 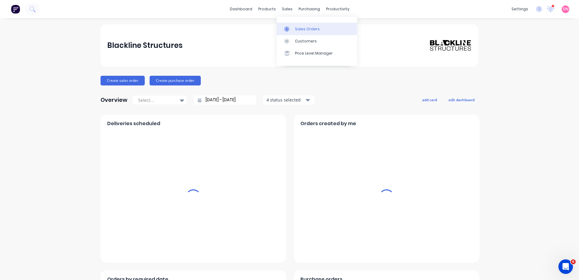 What do you see at coordinates (451, 45) in the screenshot?
I see `img: Blackline Structures` at bounding box center [451, 45].